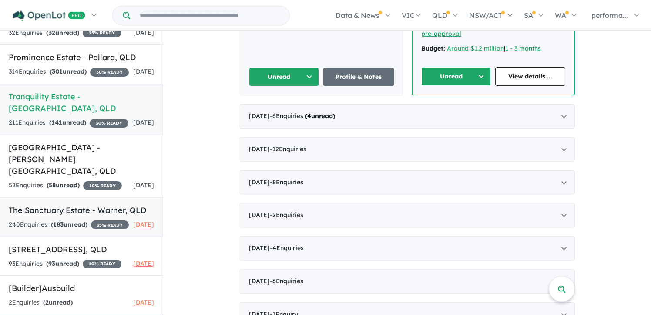 The width and height of the screenshot is (651, 315). Describe the element at coordinates (69, 72) in the screenshot. I see `div: 314 Enquir ies` at that location.